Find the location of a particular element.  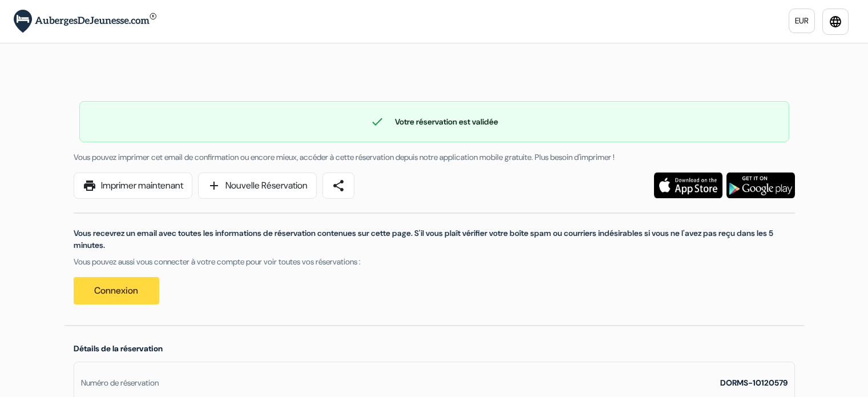

span: Détails de la réservation is located at coordinates (118, 348).